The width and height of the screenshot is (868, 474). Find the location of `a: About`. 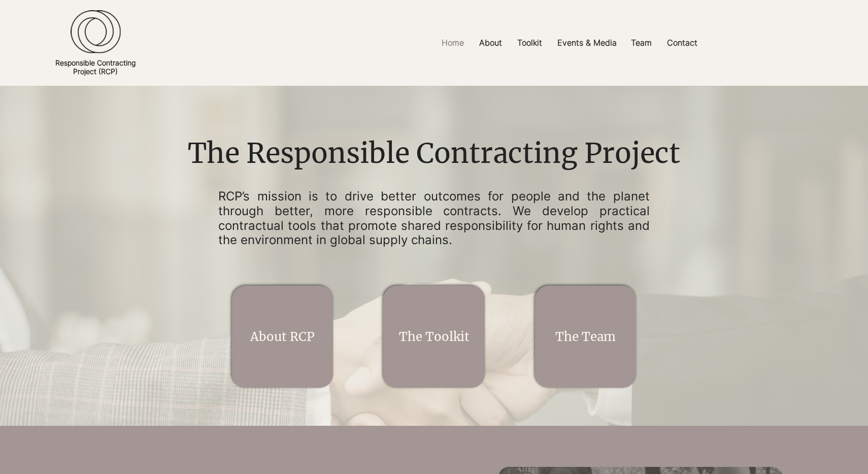

a: About is located at coordinates (490, 43).